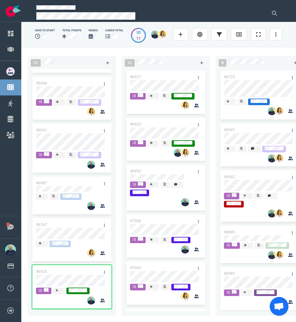  Describe the element at coordinates (229, 232) in the screenshot. I see `a: #6889` at that location.